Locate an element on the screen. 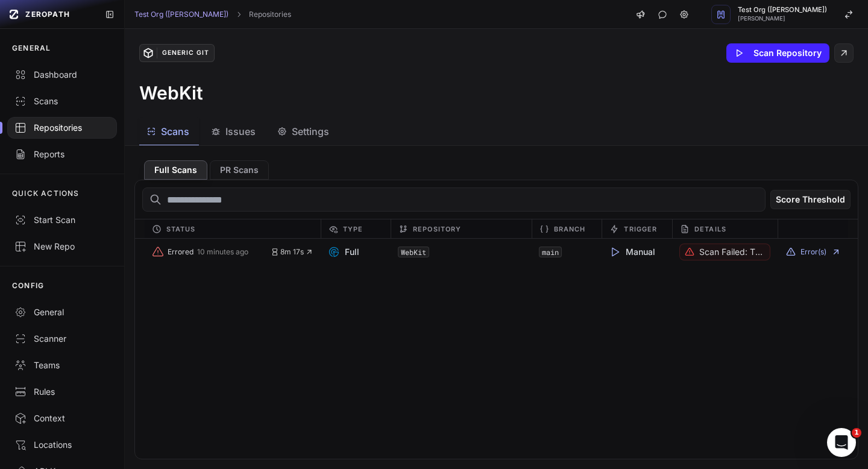 This screenshot has height=469, width=868. div: Trigger is located at coordinates (637, 229).